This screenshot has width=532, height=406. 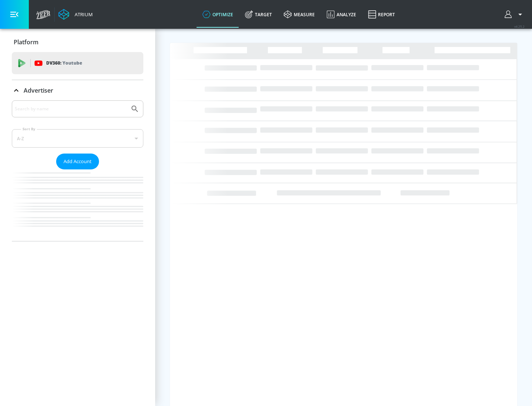 I want to click on a: Target, so click(x=259, y=15).